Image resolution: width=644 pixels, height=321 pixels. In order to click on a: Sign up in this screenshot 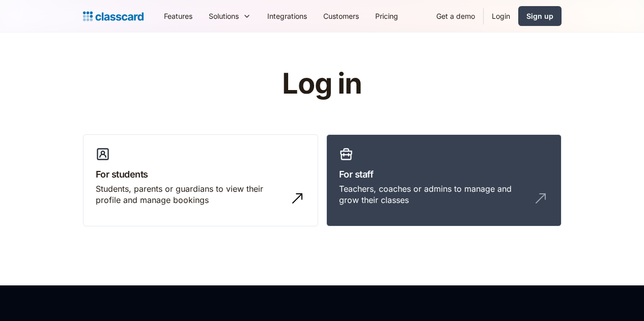, I will do `click(540, 16)`.